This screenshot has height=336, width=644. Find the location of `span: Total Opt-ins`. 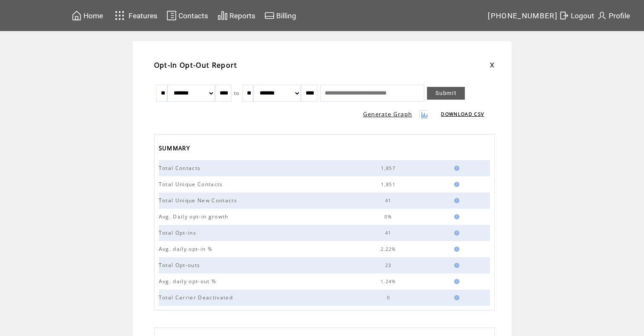

span: Total Opt-ins is located at coordinates (178, 233).